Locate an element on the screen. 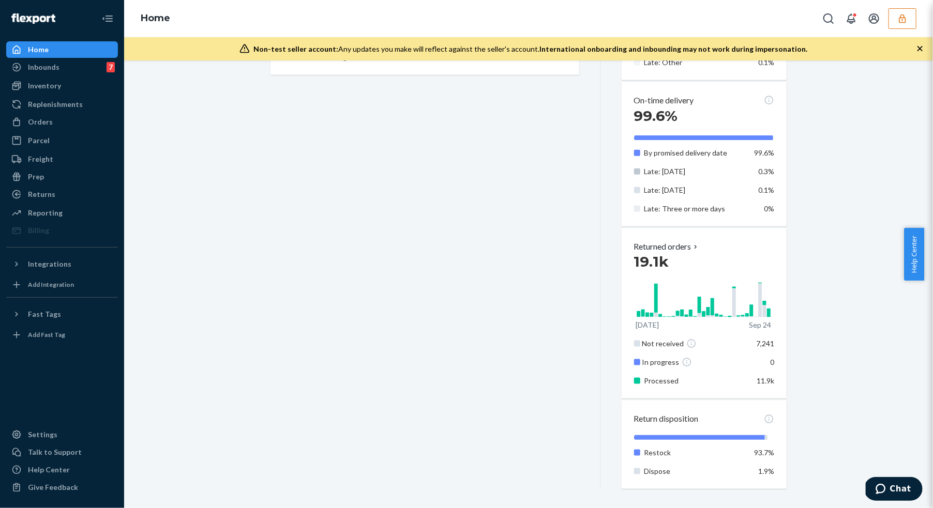 Image resolution: width=933 pixels, height=508 pixels. a: Replenishments is located at coordinates (62, 104).